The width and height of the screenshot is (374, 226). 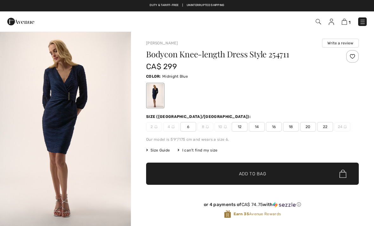 What do you see at coordinates (198, 150) in the screenshot?
I see `div: I can't find my size` at bounding box center [198, 150].